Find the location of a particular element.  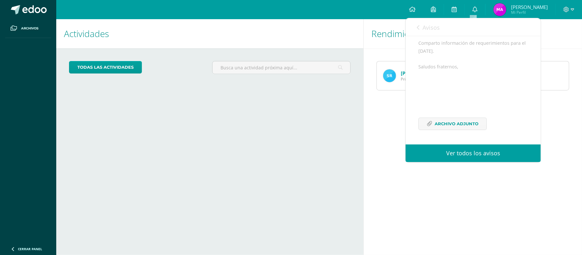

span: Cerrar panel is located at coordinates (30, 249).